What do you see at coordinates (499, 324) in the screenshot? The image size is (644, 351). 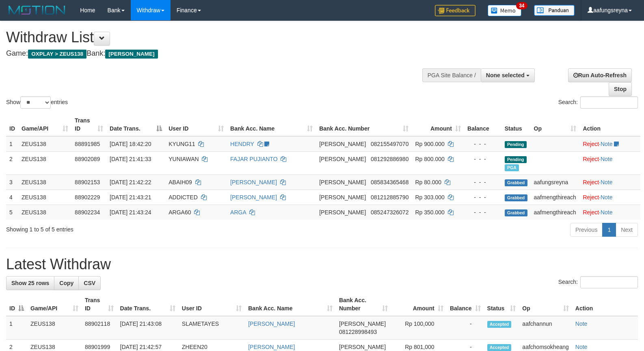 I see `span: Accepted` at bounding box center [499, 324].